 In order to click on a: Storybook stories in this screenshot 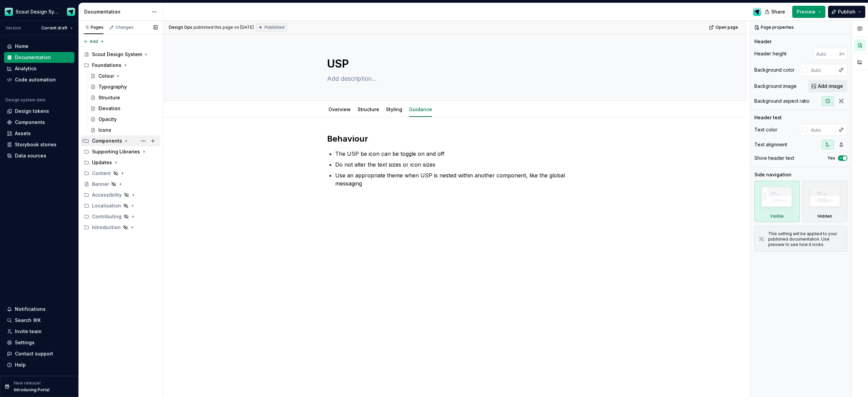, I will do `click(39, 145)`.